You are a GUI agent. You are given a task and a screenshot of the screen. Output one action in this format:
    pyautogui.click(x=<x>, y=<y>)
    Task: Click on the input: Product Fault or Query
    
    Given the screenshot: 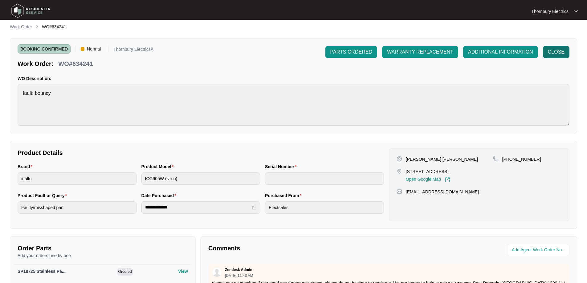 What is the action you would take?
    pyautogui.click(x=77, y=208)
    